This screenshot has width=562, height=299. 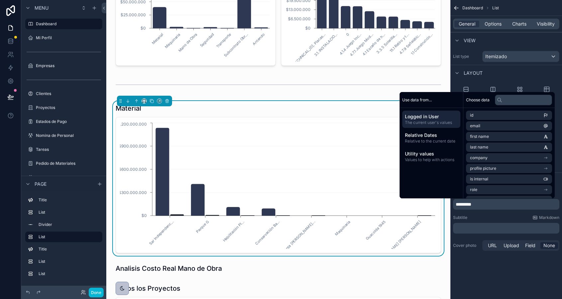 What do you see at coordinates (68, 66) in the screenshot?
I see `label: Empresas` at bounding box center [68, 66].